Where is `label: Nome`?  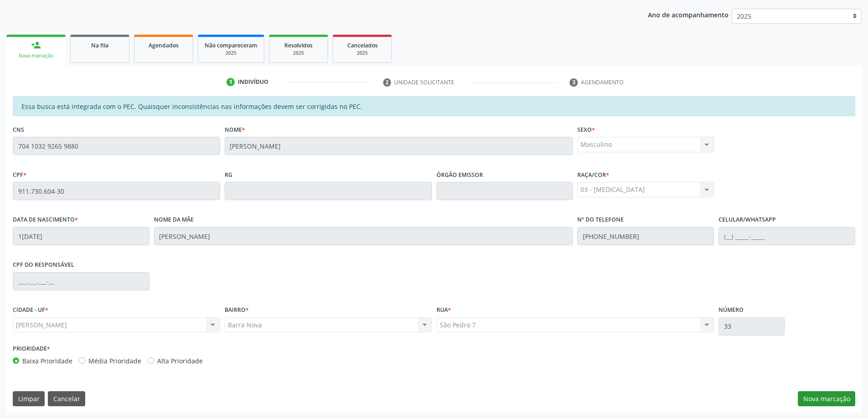
label: Nome is located at coordinates (234, 129).